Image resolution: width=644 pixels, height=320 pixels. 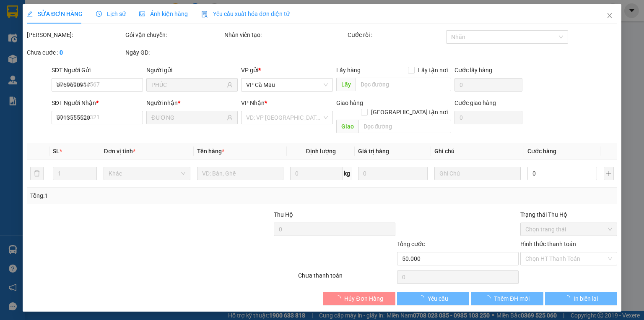 I want to click on div: Người gửi, so click(x=192, y=70).